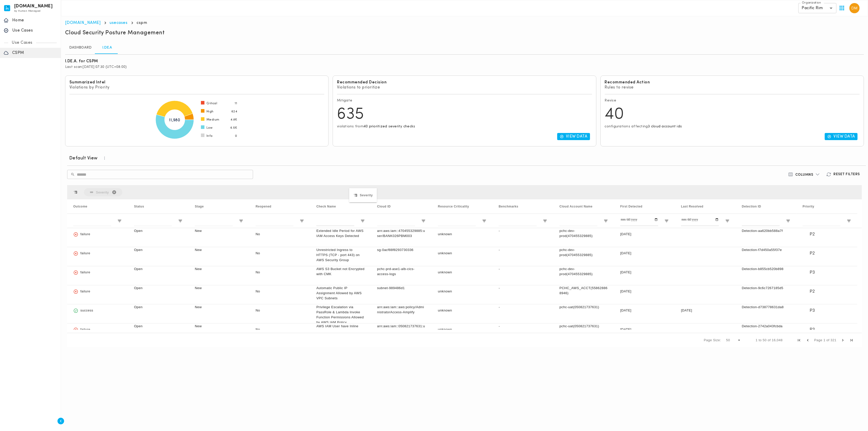 The image size is (868, 431). What do you see at coordinates (199, 207) in the screenshot?
I see `span: Stage` at bounding box center [199, 207].